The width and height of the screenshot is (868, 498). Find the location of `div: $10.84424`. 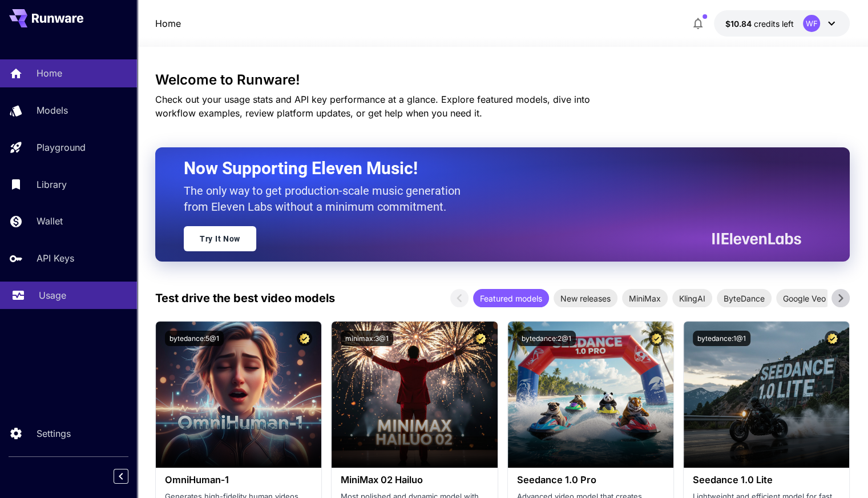

div: $10.84424 is located at coordinates (760, 23).